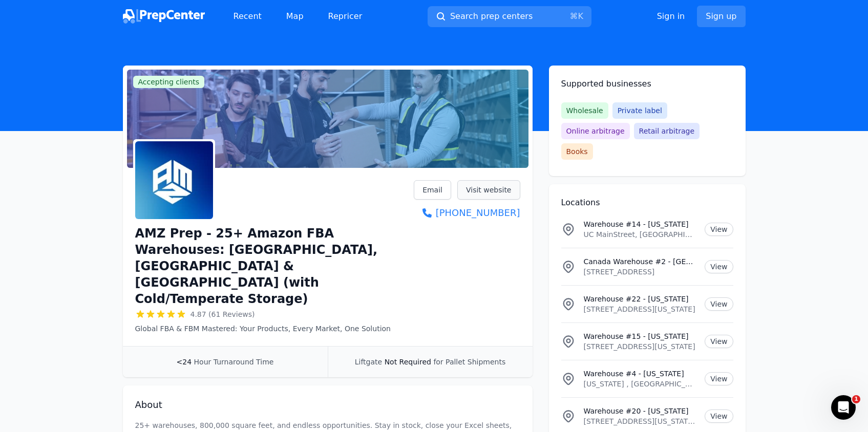  Describe the element at coordinates (580, 16) in the screenshot. I see `kbd: K` at that location.